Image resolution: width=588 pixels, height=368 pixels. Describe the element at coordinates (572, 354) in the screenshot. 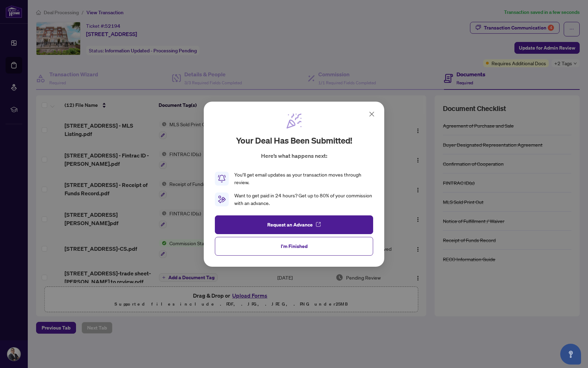

I see `button: Open asap` at that location.